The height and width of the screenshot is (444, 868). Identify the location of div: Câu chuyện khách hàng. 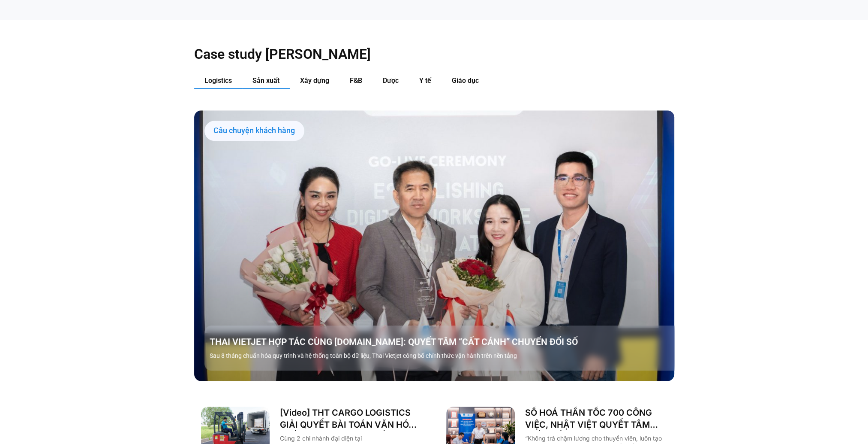
(255, 131).